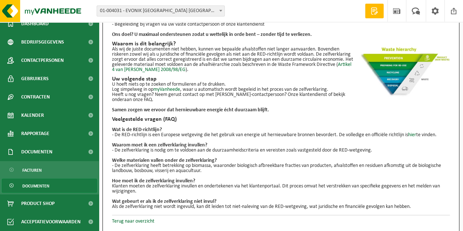 The image size is (463, 231). What do you see at coordinates (137, 130) in the screenshot?
I see `b: Wat is de RED-richtlijn?` at bounding box center [137, 130].